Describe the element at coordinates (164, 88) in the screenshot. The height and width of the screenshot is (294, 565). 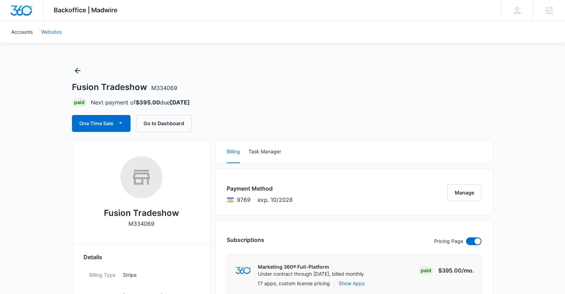
I see `span: M334069` at that location.